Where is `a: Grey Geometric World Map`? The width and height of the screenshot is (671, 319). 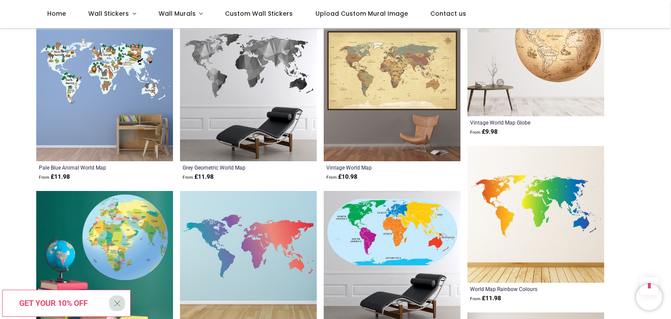 a: Grey Geometric World Map is located at coordinates (235, 167).